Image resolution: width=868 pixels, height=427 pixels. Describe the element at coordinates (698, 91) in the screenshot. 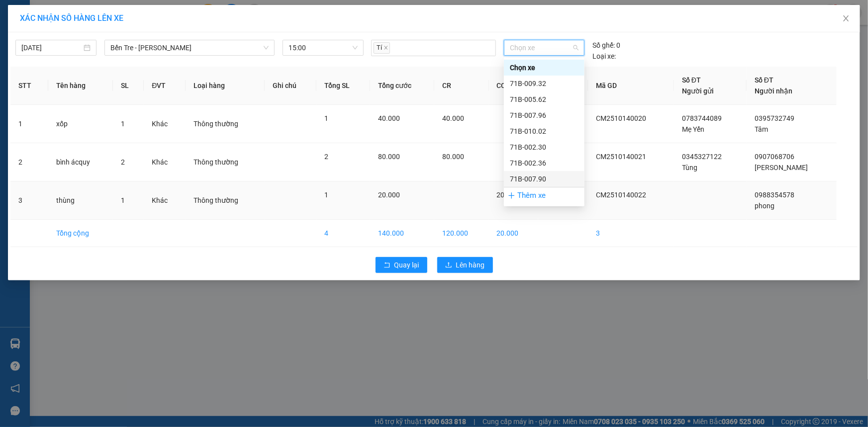

I see `span: Người gửi` at that location.